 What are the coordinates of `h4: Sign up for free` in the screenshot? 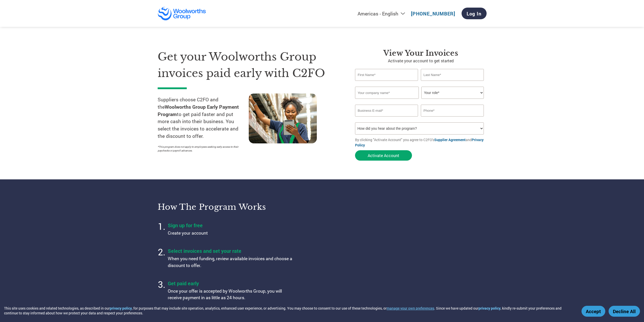 It's located at (231, 225).